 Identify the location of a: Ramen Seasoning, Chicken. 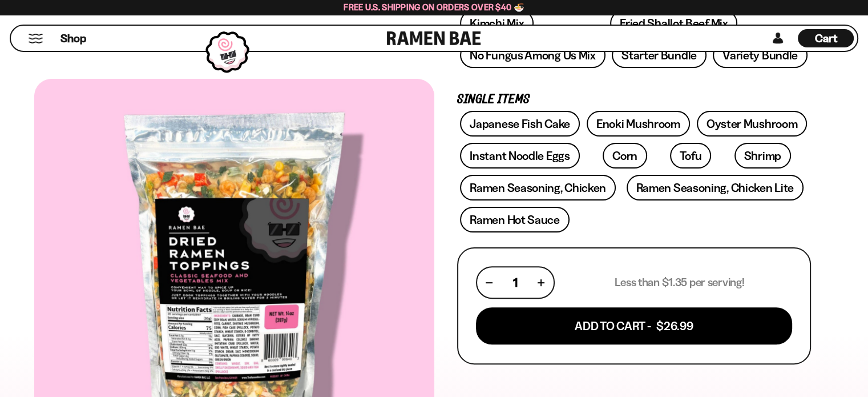
(538, 187).